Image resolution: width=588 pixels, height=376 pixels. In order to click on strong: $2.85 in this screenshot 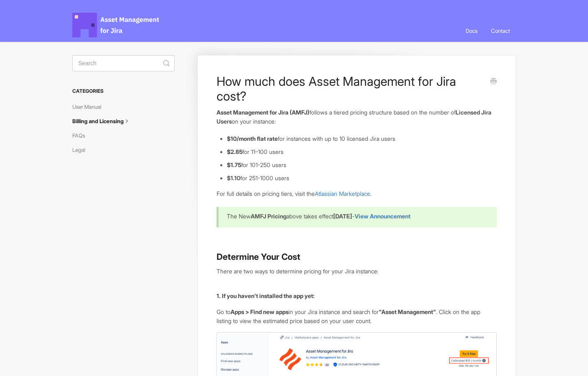, I will do `click(235, 152)`.